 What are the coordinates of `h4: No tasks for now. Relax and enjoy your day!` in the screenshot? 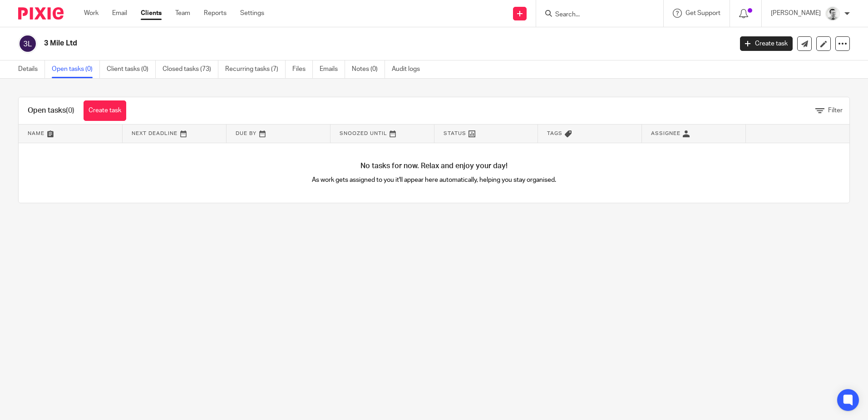 It's located at (434, 166).